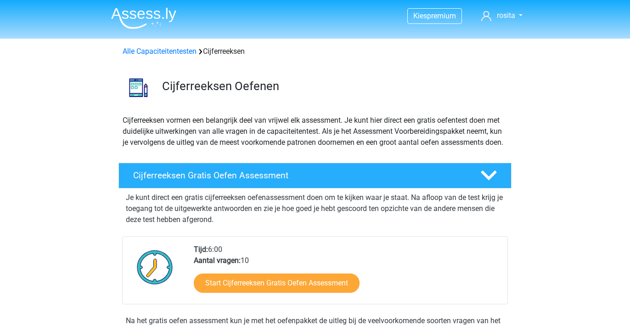  Describe the element at coordinates (138, 87) in the screenshot. I see `img: cijferreeksen` at that location.